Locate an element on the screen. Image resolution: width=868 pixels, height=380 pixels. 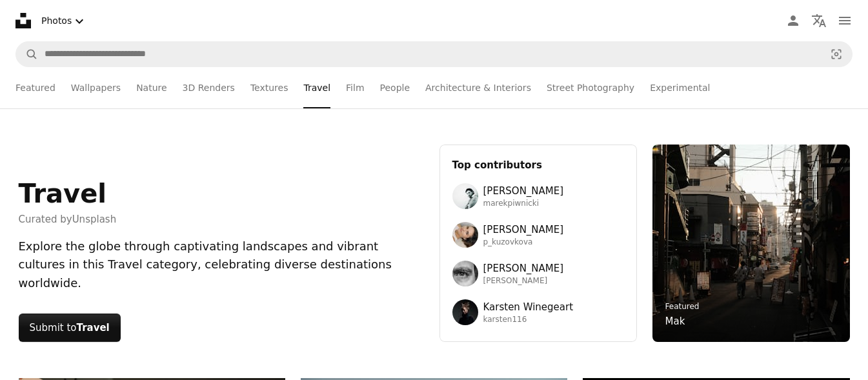
a: Mak is located at coordinates (675, 322).